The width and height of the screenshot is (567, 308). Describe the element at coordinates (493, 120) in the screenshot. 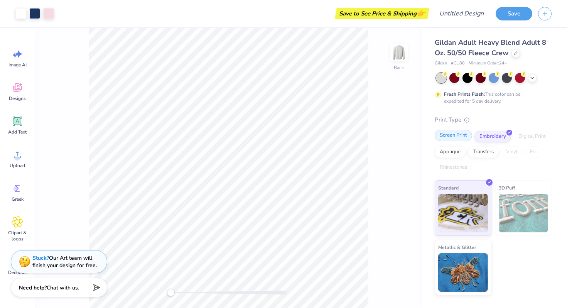

I see `div: Print Type` at that location.